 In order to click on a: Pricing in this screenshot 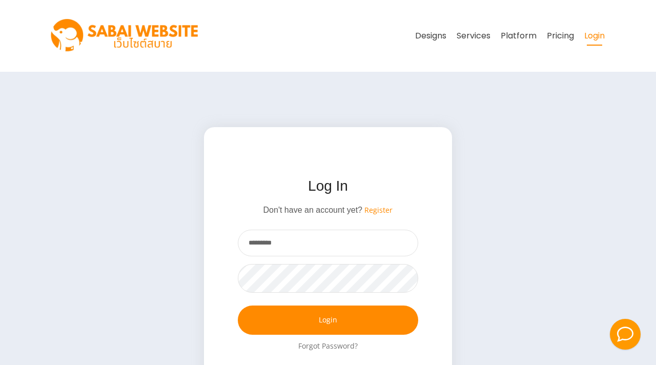, I will do `click(560, 36)`.